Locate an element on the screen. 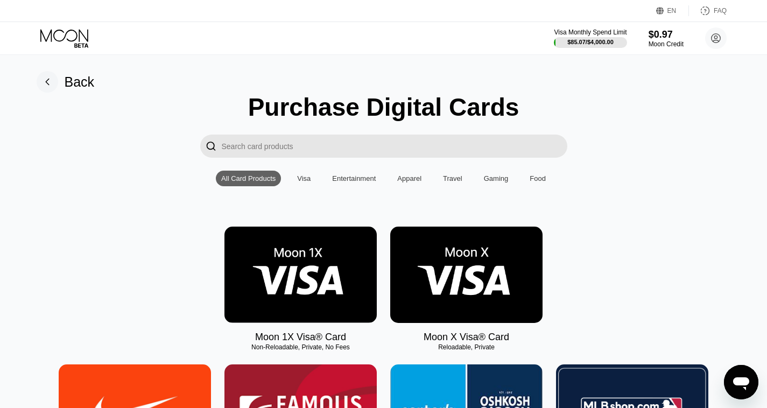 This screenshot has width=767, height=408. div: Entertainment is located at coordinates (353, 178).